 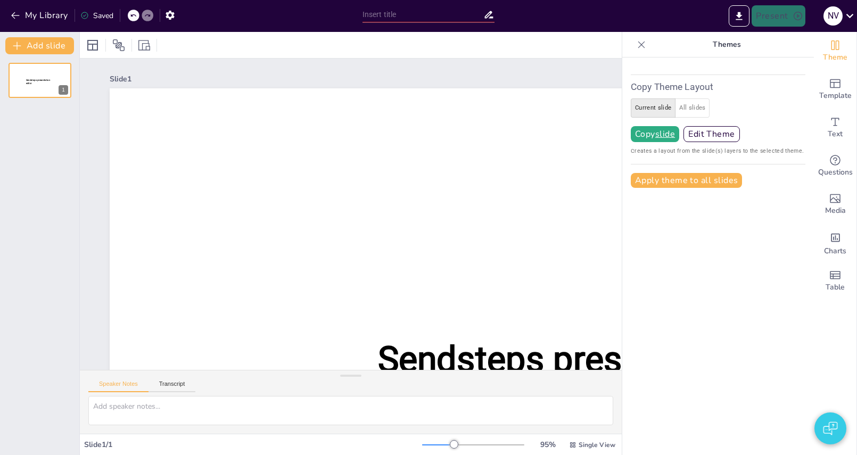 I want to click on div: Layout, so click(x=93, y=45).